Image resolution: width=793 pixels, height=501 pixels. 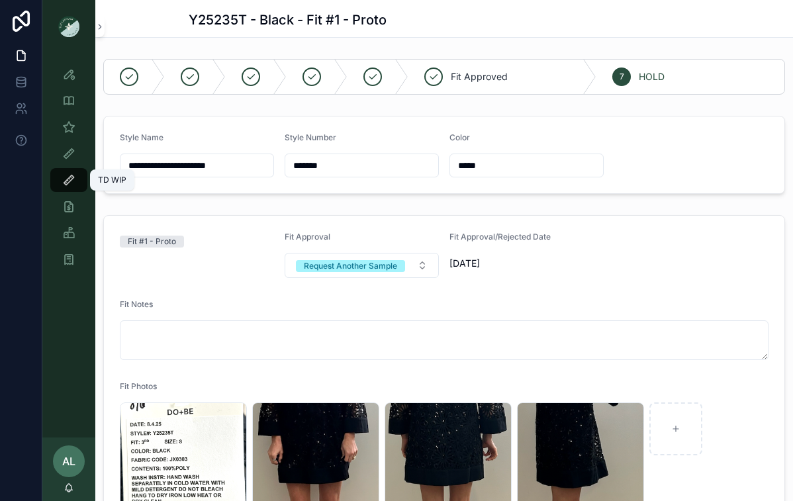 What do you see at coordinates (459, 137) in the screenshot?
I see `span: Color` at bounding box center [459, 137].